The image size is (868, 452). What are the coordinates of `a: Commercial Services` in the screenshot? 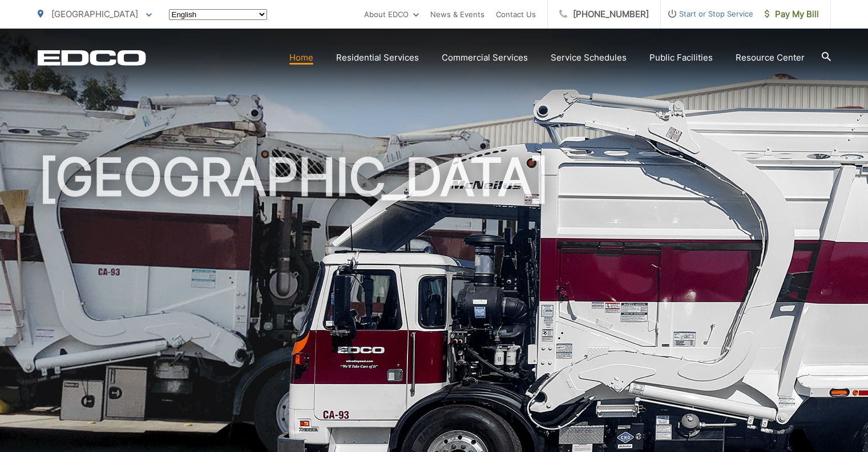 It's located at (485, 58).